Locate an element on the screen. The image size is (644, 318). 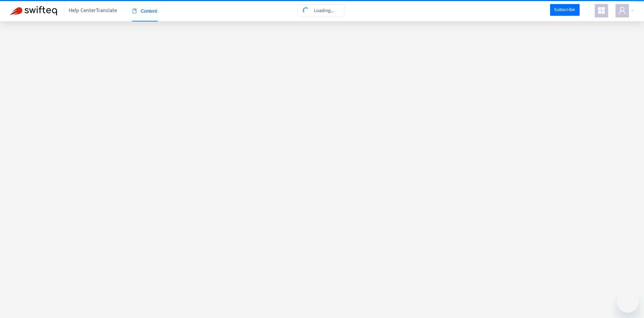
span: user is located at coordinates (622, 10).